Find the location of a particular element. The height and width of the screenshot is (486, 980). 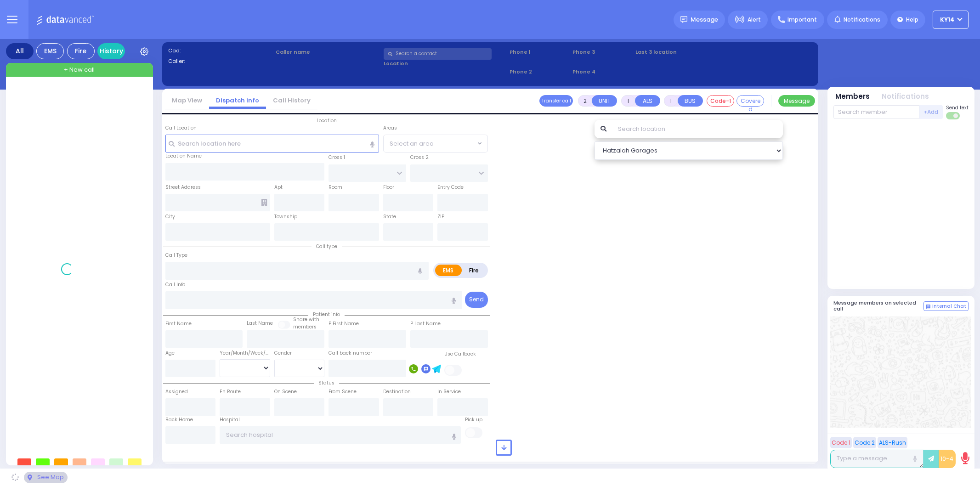

span: Patient info is located at coordinates (326, 314).